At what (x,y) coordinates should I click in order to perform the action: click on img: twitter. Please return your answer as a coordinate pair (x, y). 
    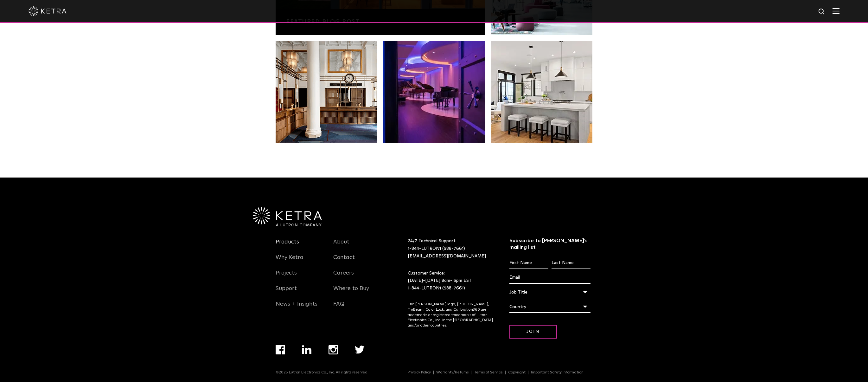
    Looking at the image, I should click on (360, 349).